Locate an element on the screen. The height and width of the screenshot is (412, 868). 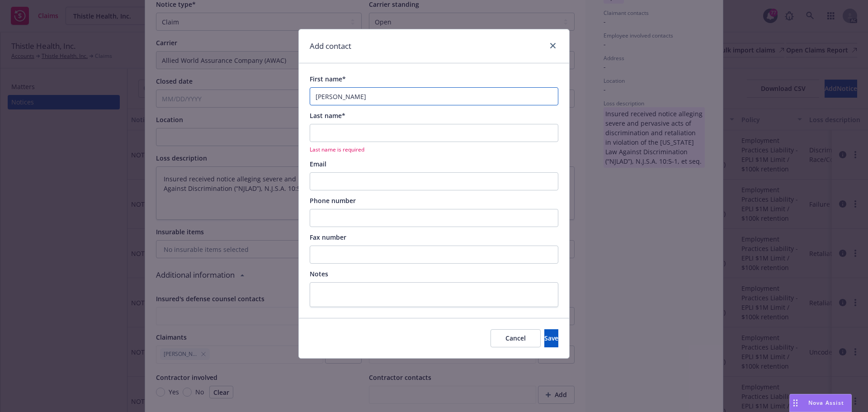
span: Last name is required is located at coordinates (434, 149).